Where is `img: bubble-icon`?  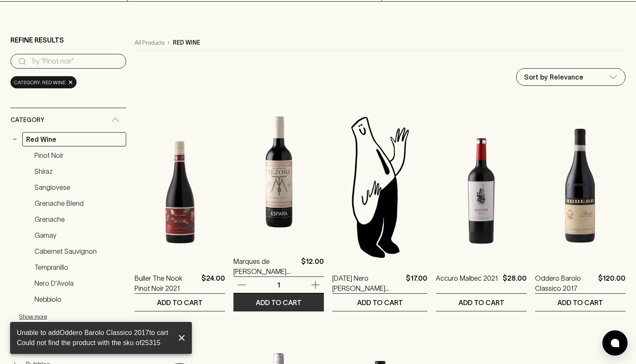 img: bubble-icon is located at coordinates (615, 343).